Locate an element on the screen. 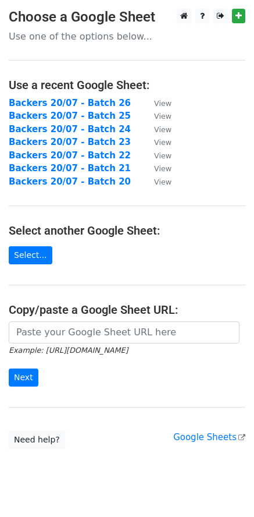 This screenshot has width=254, height=517. strong: Backers 20/07 - Batch 24 is located at coordinates (70, 129).